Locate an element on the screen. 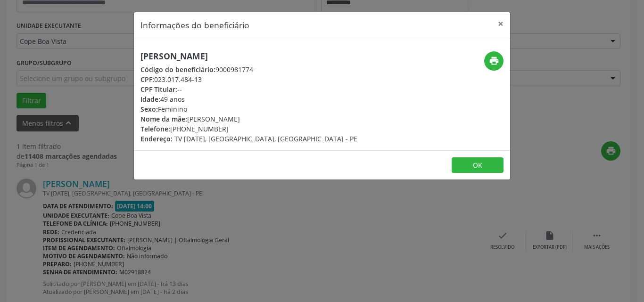  span: Sexo: is located at coordinates (149, 109).